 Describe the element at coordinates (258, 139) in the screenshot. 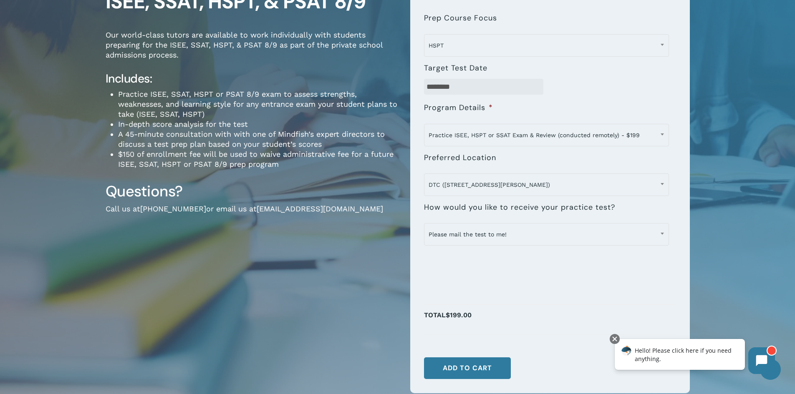

I see `li: A 45-minute consultation with with one of Mindfish’s expert directors to discuss a test prep plan...` at that location.